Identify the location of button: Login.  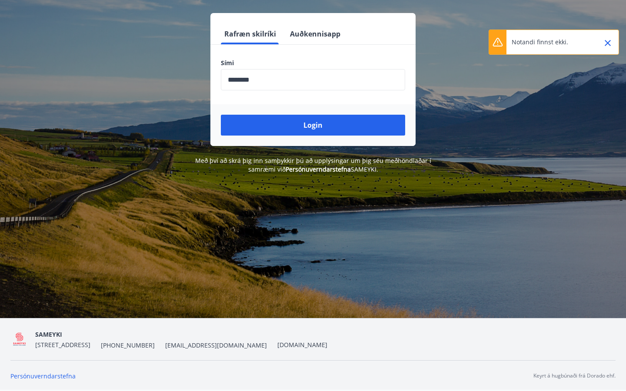
(313, 125).